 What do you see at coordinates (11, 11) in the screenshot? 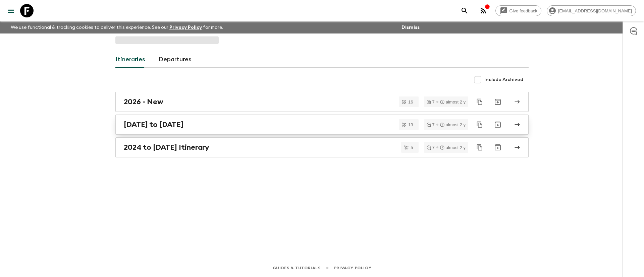
I see `button: menu` at bounding box center [11, 11].